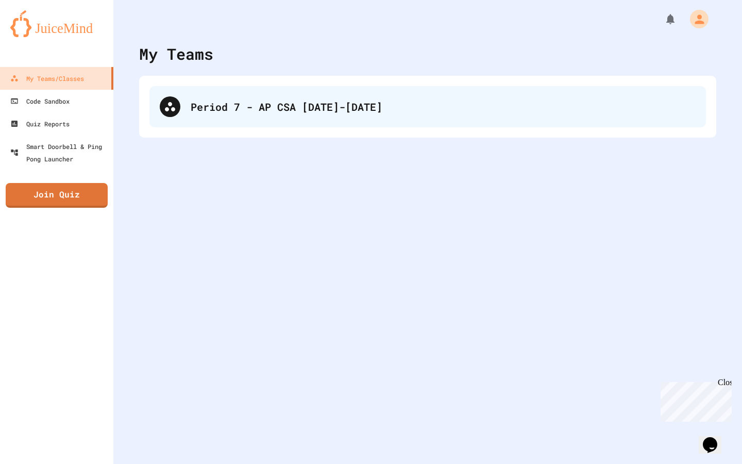 The width and height of the screenshot is (742, 464). What do you see at coordinates (662, 19) in the screenshot?
I see `div: My Notifications` at bounding box center [662, 19].